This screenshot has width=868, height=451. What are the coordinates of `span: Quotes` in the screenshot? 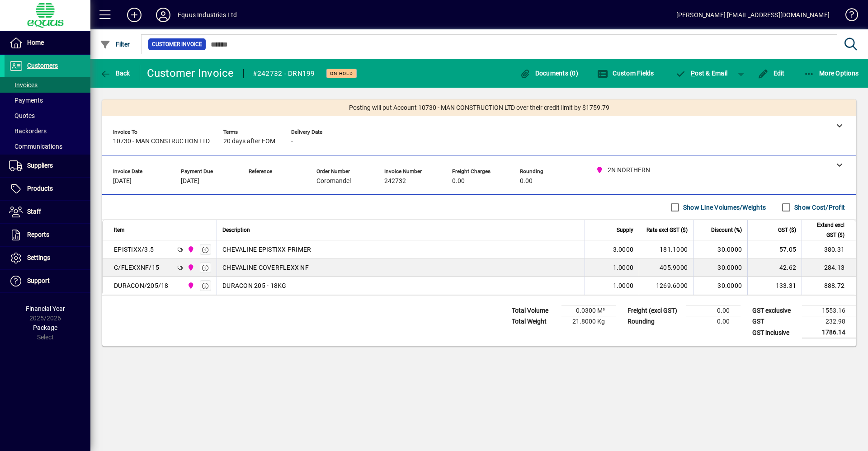 It's located at (22, 115).